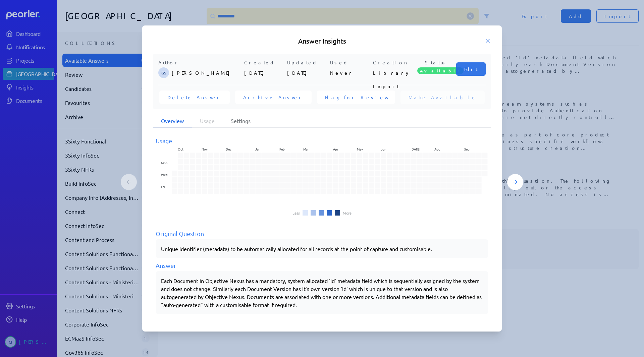 This screenshot has height=357, width=644. Describe the element at coordinates (515, 182) in the screenshot. I see `button: Next Answer` at that location.